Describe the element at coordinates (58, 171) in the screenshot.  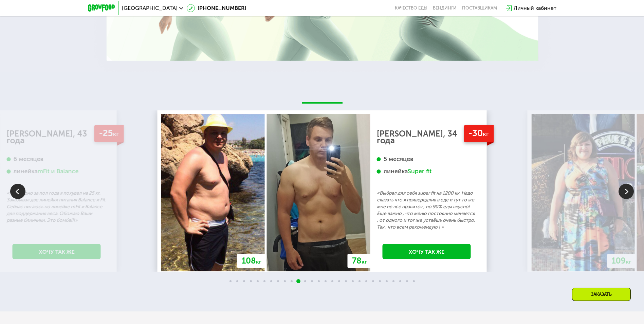
I see `div: mFit и Balance` at that location.